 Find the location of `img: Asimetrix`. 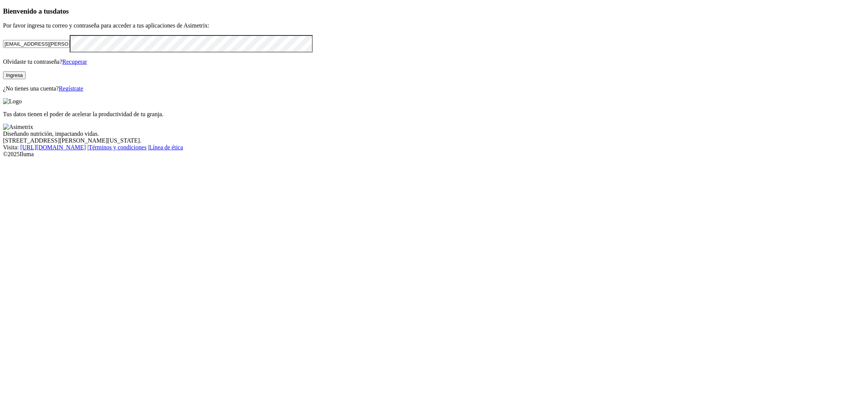

img: Asimetrix is located at coordinates (18, 127).